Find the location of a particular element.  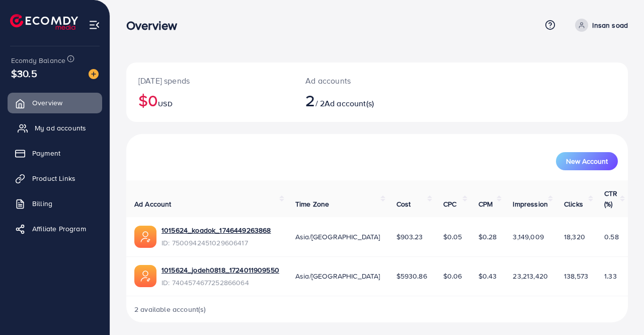

p: Ad accounts is located at coordinates (356, 80).